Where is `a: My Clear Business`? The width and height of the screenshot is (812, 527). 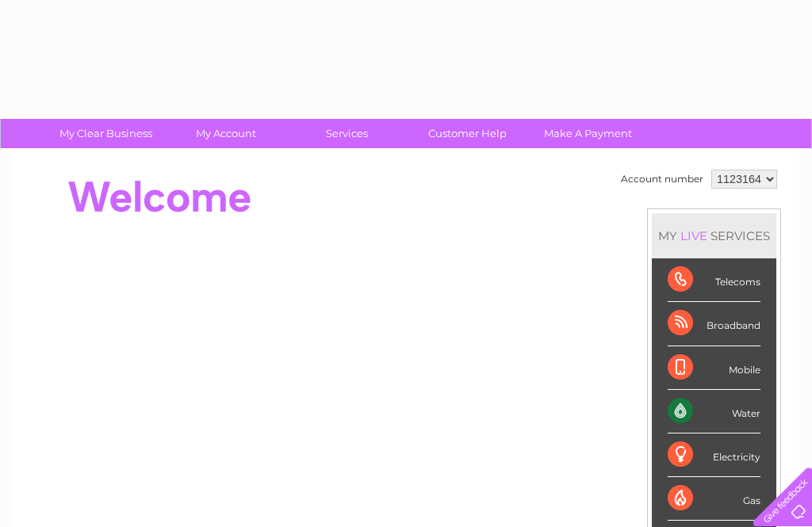 a: My Clear Business is located at coordinates (106, 133).